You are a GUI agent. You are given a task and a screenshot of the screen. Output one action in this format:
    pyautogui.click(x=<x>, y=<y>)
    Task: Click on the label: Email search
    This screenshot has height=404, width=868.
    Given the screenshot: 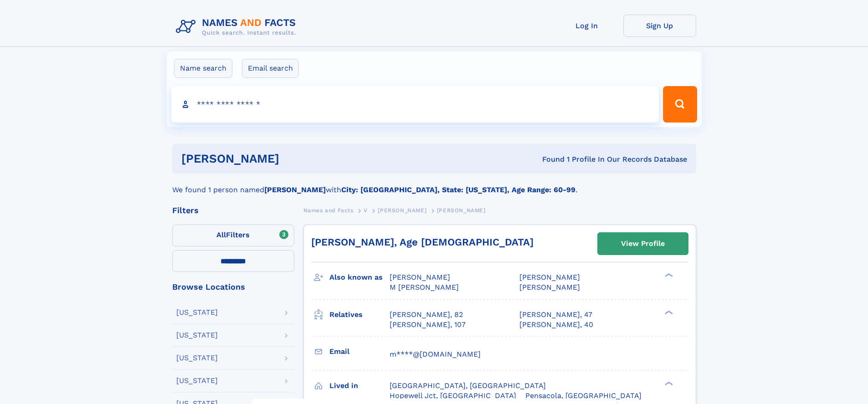 What is the action you would take?
    pyautogui.click(x=270, y=68)
    